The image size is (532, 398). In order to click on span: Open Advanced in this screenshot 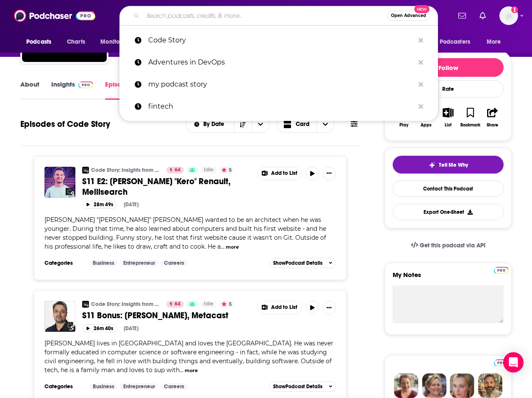, I will do `click(408, 16)`.